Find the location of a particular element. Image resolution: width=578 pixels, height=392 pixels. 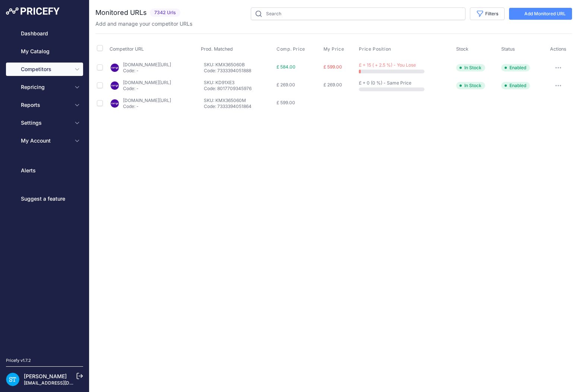

p: SKU: KMX365060B is located at coordinates (239, 65).